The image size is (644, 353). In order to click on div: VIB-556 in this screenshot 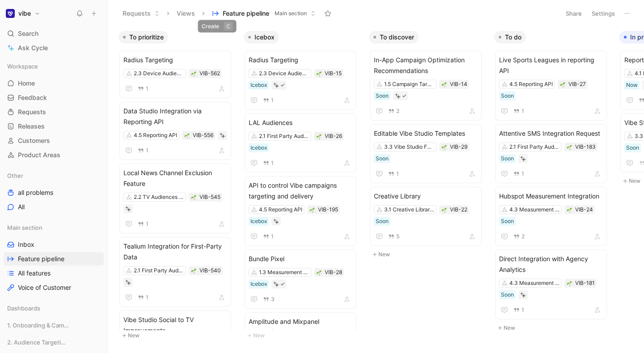, I will do `click(203, 135)`.